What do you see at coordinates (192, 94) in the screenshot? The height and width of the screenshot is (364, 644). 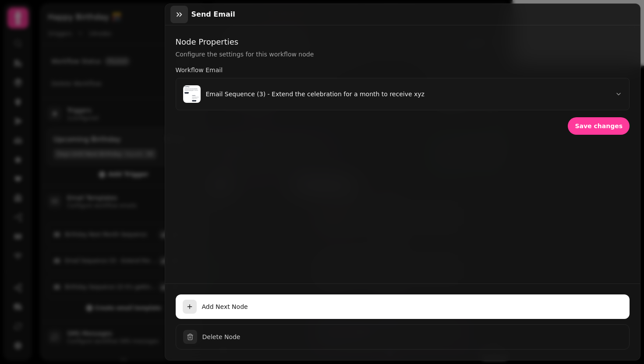 I see `img: Email preview` at bounding box center [192, 94].